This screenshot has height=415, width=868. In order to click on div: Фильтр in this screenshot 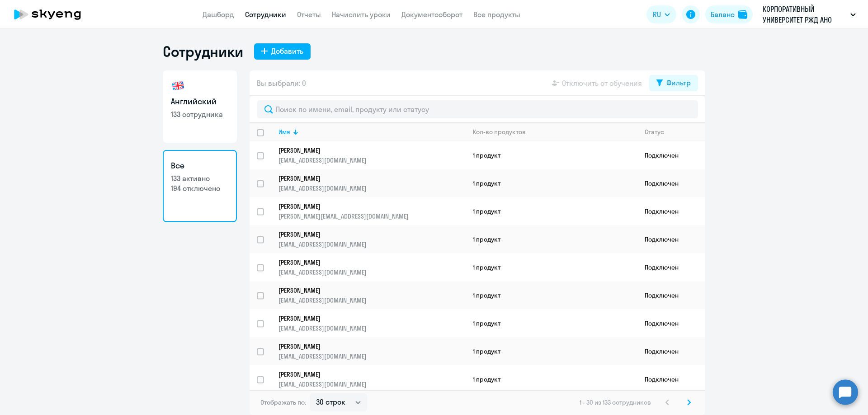, I will do `click(678, 83)`.